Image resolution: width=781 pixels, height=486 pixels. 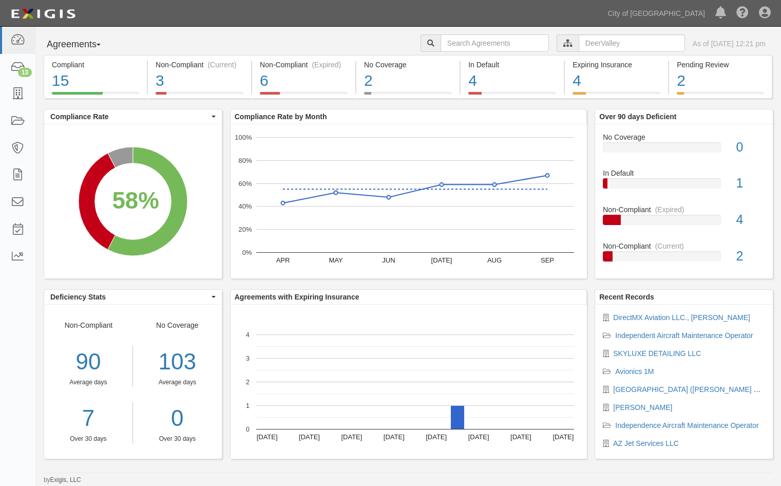 What do you see at coordinates (281, 117) in the screenshot?
I see `b: Compliance Rate by Month` at bounding box center [281, 117].